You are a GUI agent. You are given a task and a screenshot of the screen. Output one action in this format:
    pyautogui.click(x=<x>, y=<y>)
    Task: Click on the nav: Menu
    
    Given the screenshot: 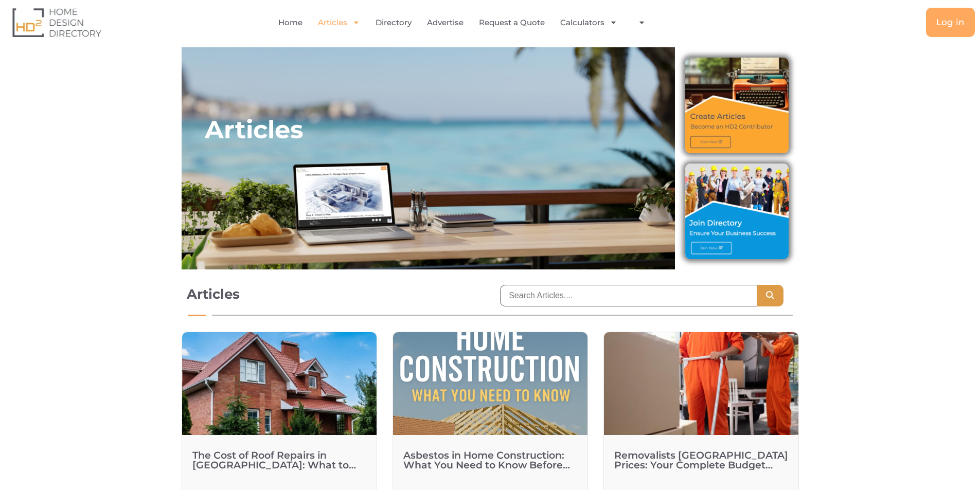 What is the action you would take?
    pyautogui.click(x=466, y=23)
    